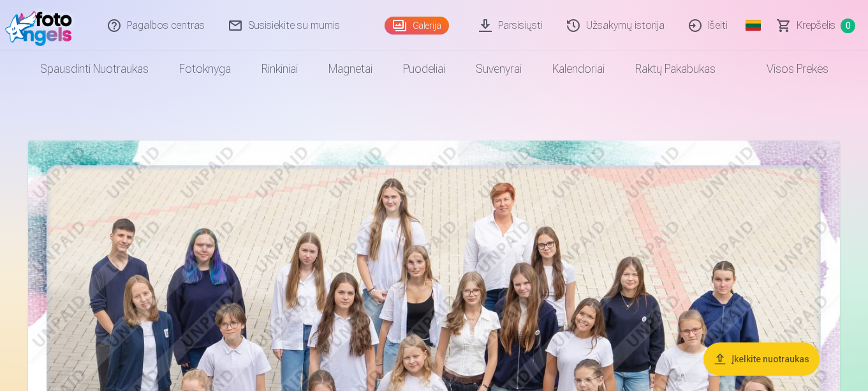 The width and height of the screenshot is (868, 391). Describe the element at coordinates (675, 69) in the screenshot. I see `a: Raktų pakabukas` at that location.